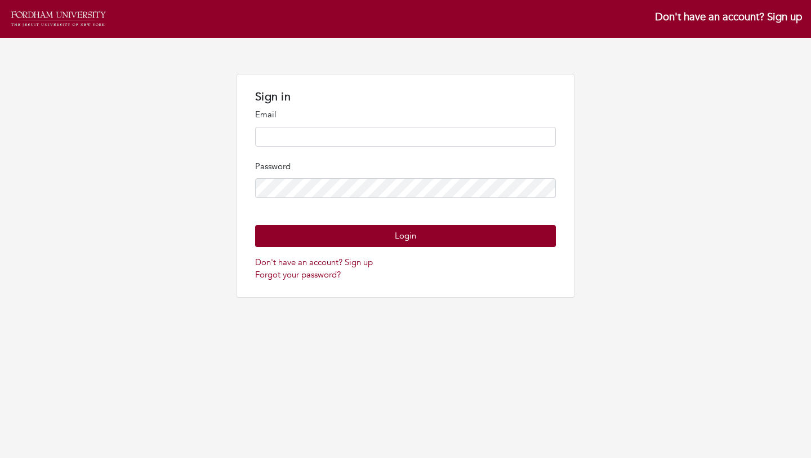 This screenshot has width=811, height=458. I want to click on img: fordham_logo.png, so click(58, 19).